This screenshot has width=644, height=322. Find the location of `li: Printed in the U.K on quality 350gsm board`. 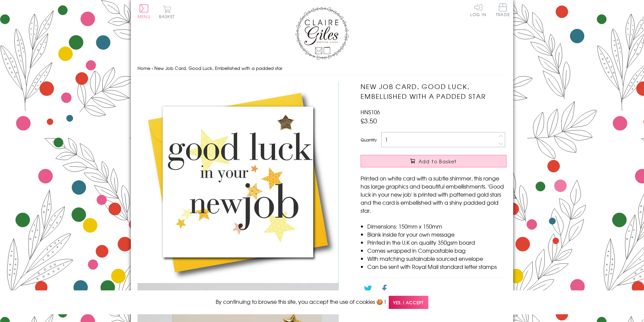

li: Printed in the U.K on quality 350gsm board is located at coordinates (437, 242).